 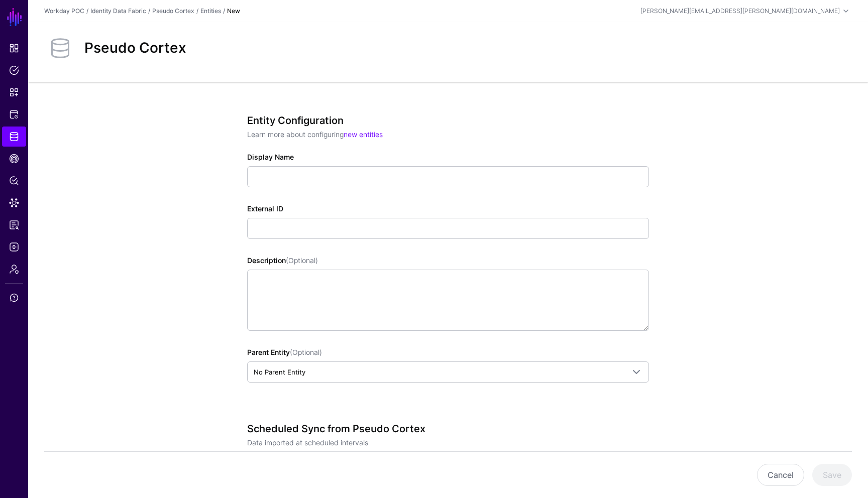 I want to click on span: Policy Lens, so click(x=14, y=181).